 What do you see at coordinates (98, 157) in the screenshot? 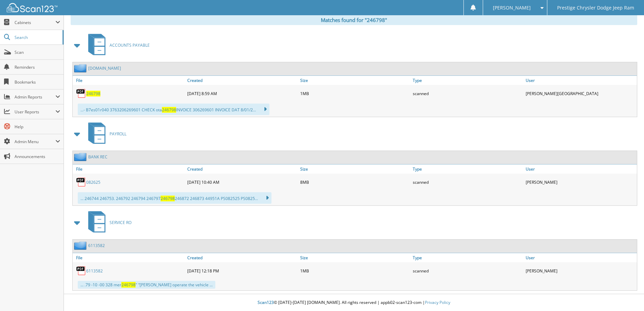
I see `a: BANK REC` at bounding box center [98, 157].